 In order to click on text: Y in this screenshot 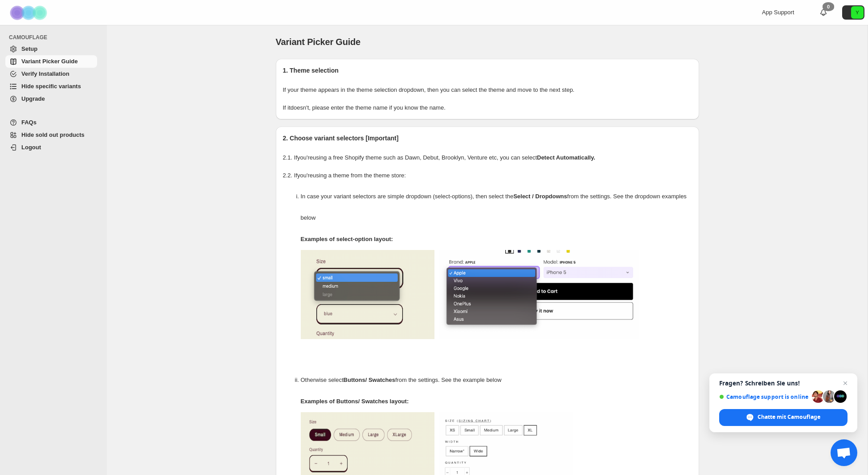, I will do `click(857, 13)`.